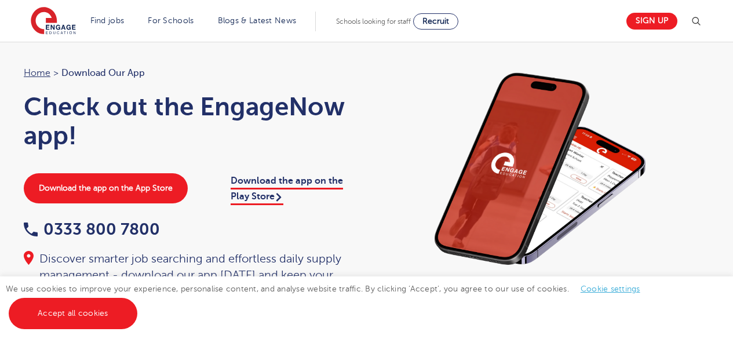 Image resolution: width=733 pixels, height=339 pixels. I want to click on a: 0333 800 7800, so click(92, 229).